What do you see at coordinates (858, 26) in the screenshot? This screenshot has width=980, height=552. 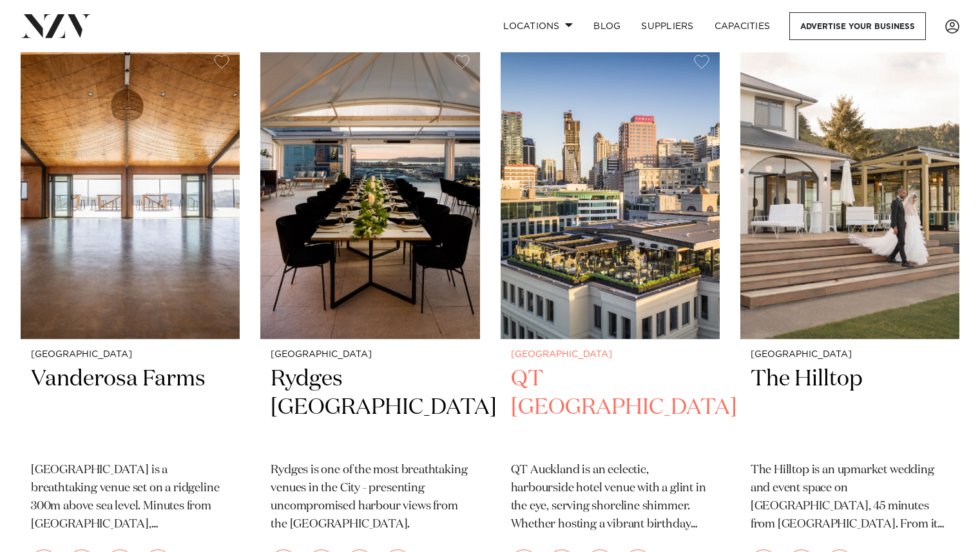 I see `a: Advertise your business` at bounding box center [858, 26].